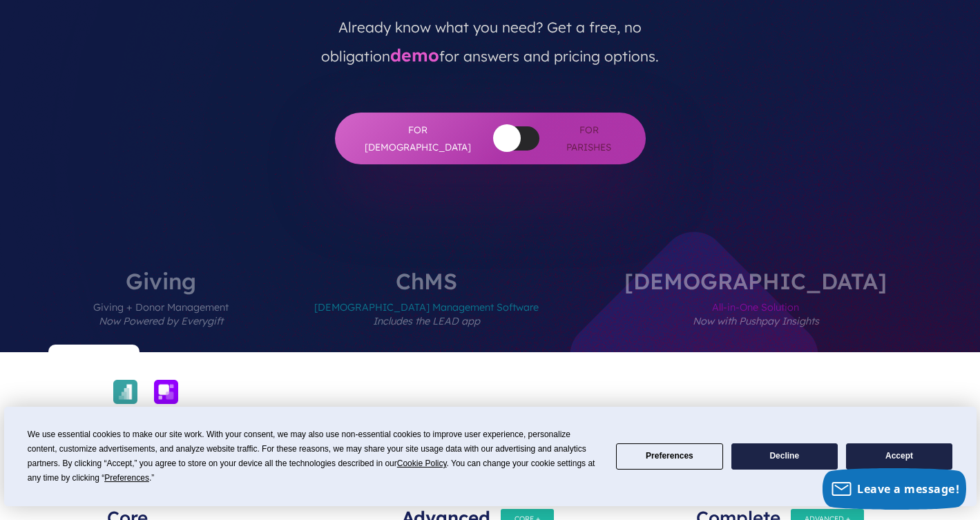  Describe the element at coordinates (490, 456) in the screenshot. I see `div: Cookie Consent Prompt` at that location.